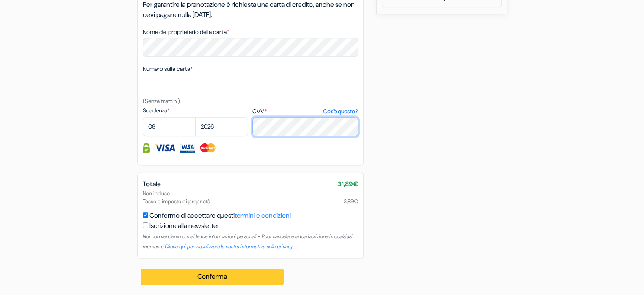  What do you see at coordinates (305, 111) in the screenshot?
I see `label: CVV` at bounding box center [305, 111].